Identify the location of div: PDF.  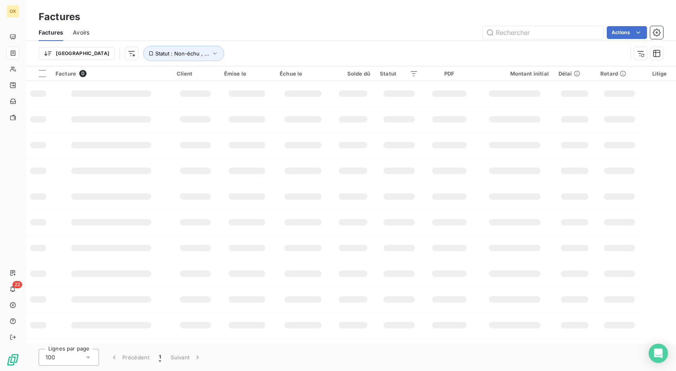
(449, 74).